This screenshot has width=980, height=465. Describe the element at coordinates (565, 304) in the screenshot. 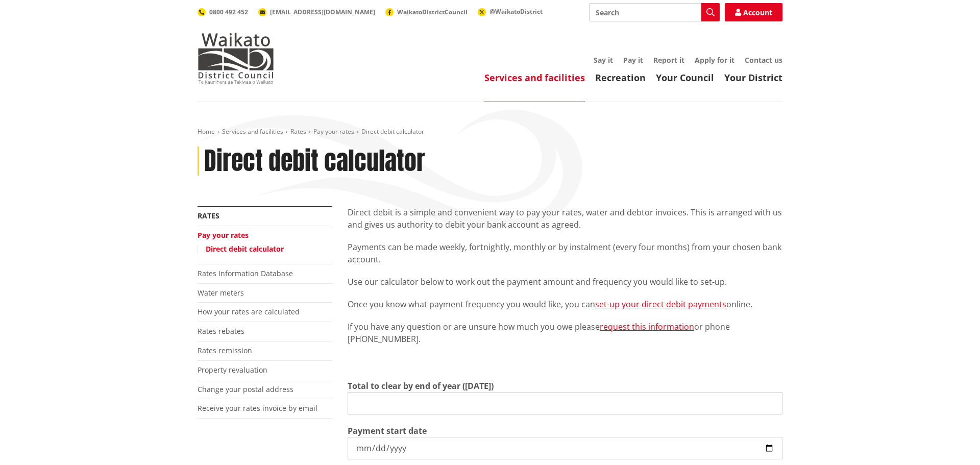

I see `p: Once you know what payment frequency you would like, you can online.` at that location.